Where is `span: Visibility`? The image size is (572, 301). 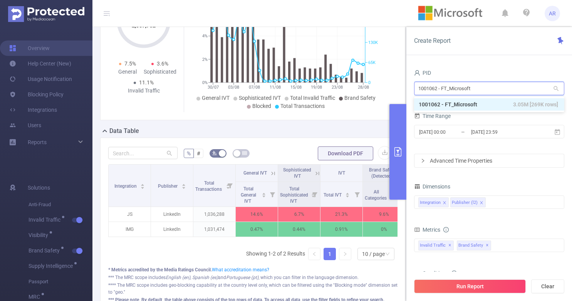 span: Visibility is located at coordinates (40, 235).